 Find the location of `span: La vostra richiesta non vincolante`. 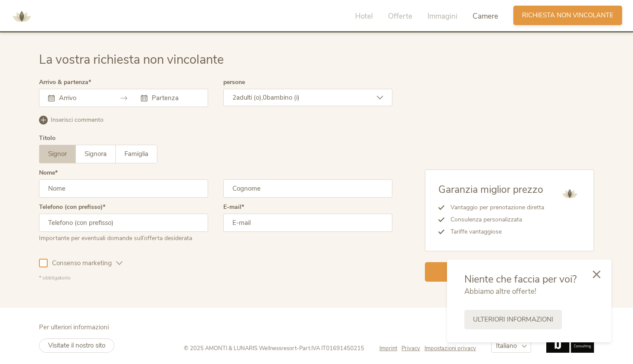

span: La vostra richiesta non vincolante is located at coordinates (131, 60).